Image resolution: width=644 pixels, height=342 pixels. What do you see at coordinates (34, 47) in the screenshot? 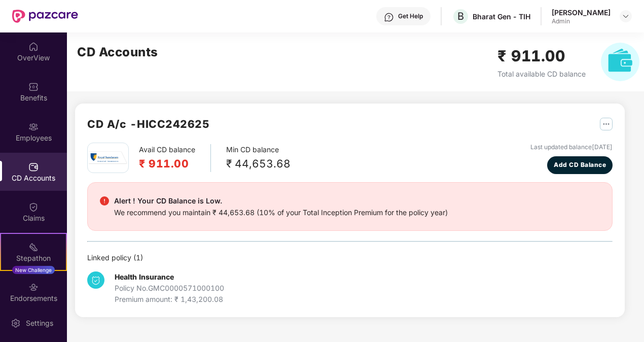
I see `img: svg+xml;base64,PHN2ZyBpZD0iSG9tZSIgeG1sbnM9Imh0dHA6Ly93d3cudzMub3JnLzIwMDAvc3ZnIiB3aWR0aD0iMjAiIG...` at bounding box center [34, 47].